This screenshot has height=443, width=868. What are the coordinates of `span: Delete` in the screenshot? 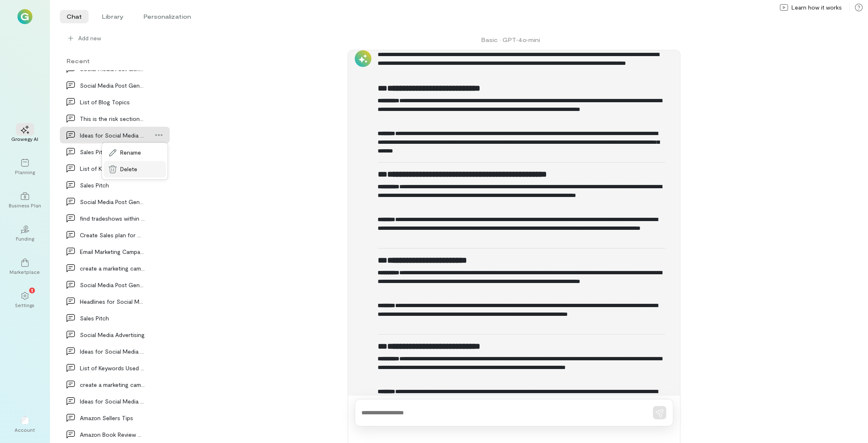 It's located at (141, 170).